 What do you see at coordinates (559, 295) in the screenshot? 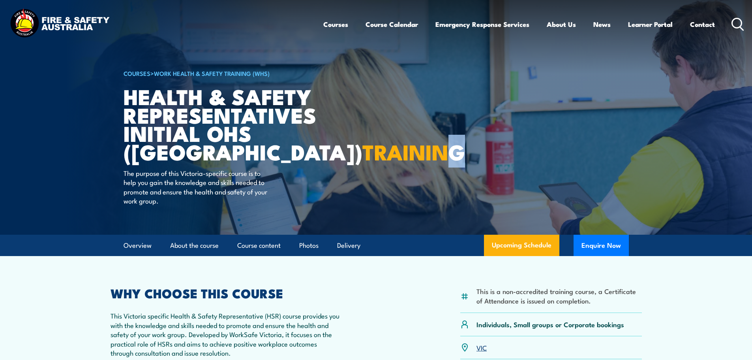
I see `li: This is a non-accredited training course, a Certificate of Attendance is issued on completion.` at bounding box center [559, 295].